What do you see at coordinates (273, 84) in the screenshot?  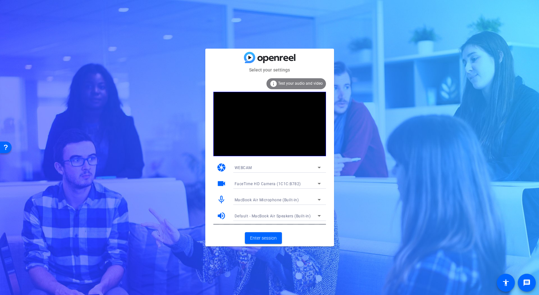 I see `mat-icon: info` at bounding box center [273, 84].